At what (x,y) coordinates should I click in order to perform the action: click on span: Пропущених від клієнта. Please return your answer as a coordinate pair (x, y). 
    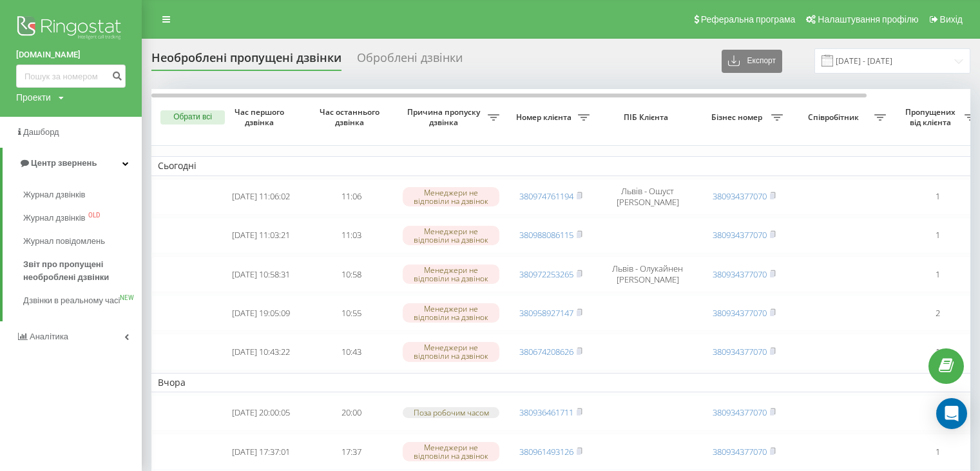
    Looking at the image, I should click on (932, 117).